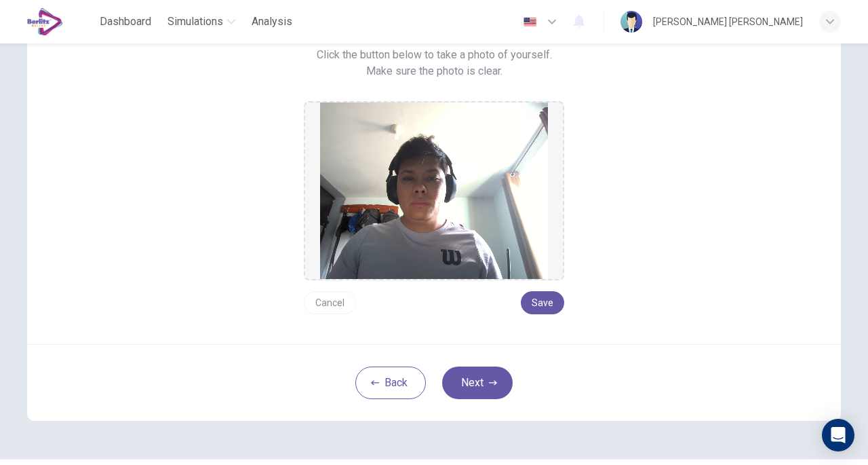  Describe the element at coordinates (543, 303) in the screenshot. I see `button: Save` at that location.